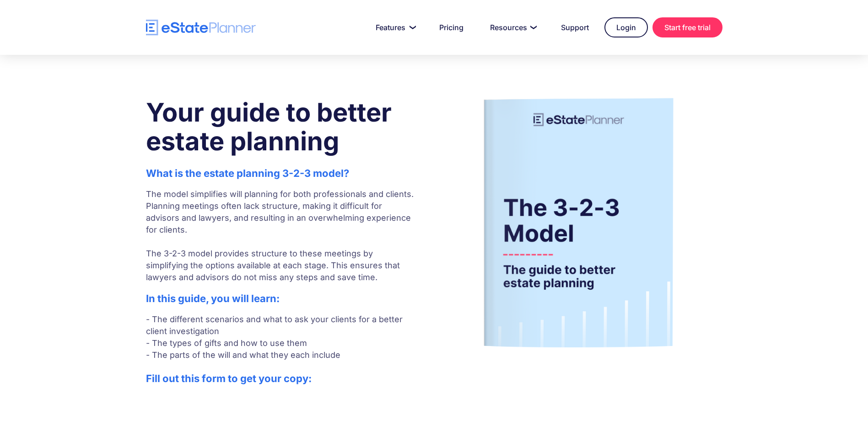  I want to click on h2: In this guide, you will learn:, so click(281, 298).